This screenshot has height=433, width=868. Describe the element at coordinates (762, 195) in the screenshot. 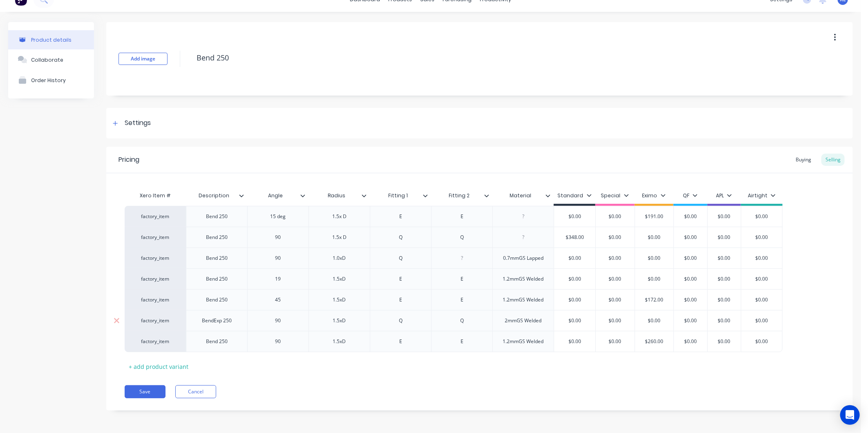

I see `div: Airtight` at that location.